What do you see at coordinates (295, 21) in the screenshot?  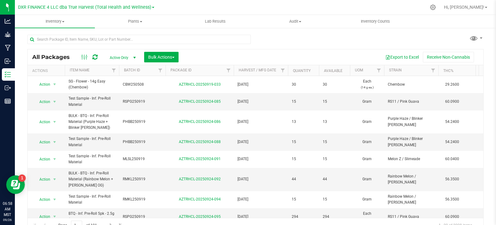 I see `span: Audit` at bounding box center [295, 21].